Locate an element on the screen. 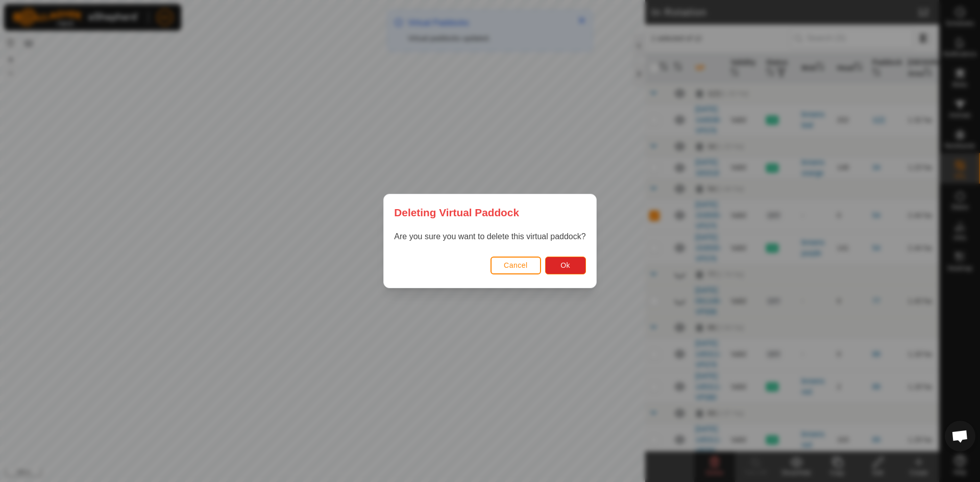 The height and width of the screenshot is (482, 980). p: Are you sure you want to delete this virtual paddock? is located at coordinates (490, 237).